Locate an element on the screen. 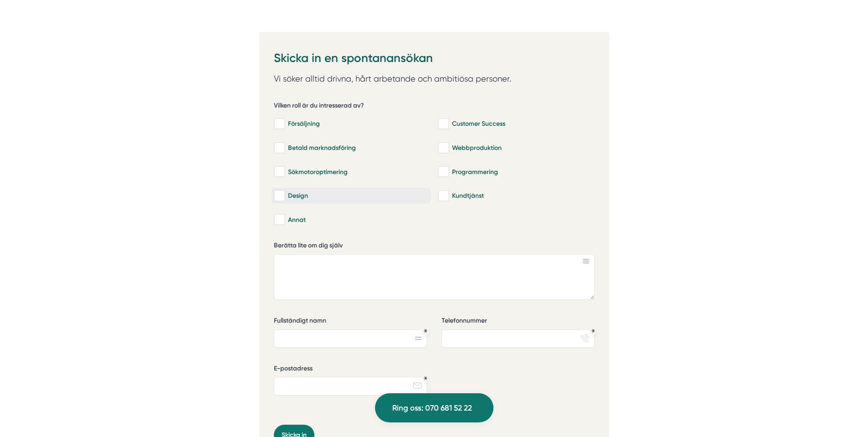  h5: Vilken roll är du intresserad av? is located at coordinates (319, 106).